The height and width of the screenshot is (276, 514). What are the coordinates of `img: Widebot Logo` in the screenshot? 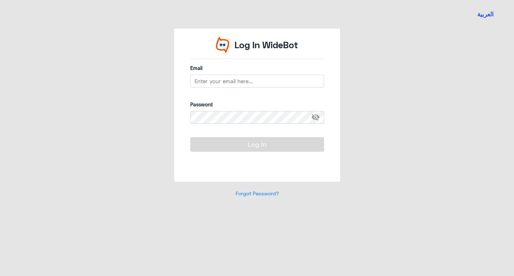 It's located at (223, 45).